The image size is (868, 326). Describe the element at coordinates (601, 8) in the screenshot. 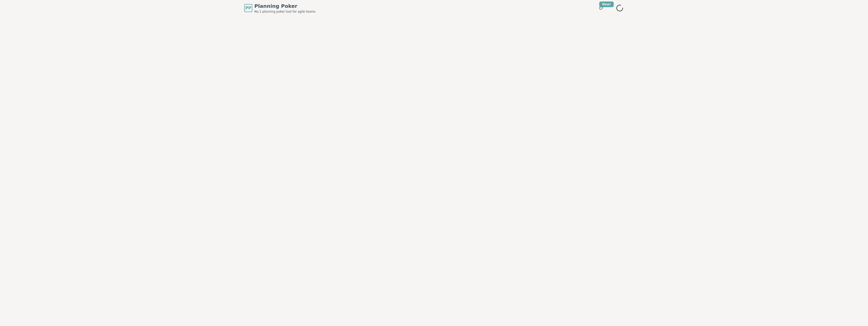

I see `button: New!` at that location.